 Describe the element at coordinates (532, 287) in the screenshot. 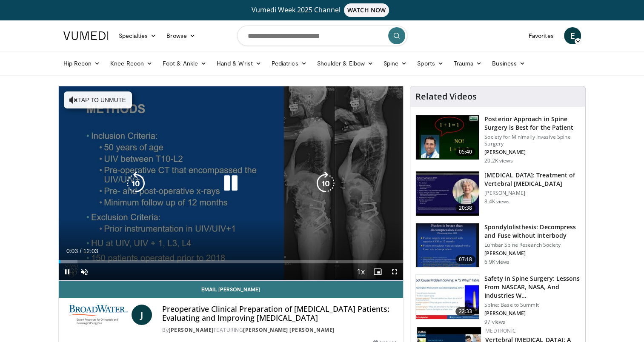

I see `h3: Safety In Spine Surgery: Lessons From NASCAR, NASA, And Industries W…` at that location.